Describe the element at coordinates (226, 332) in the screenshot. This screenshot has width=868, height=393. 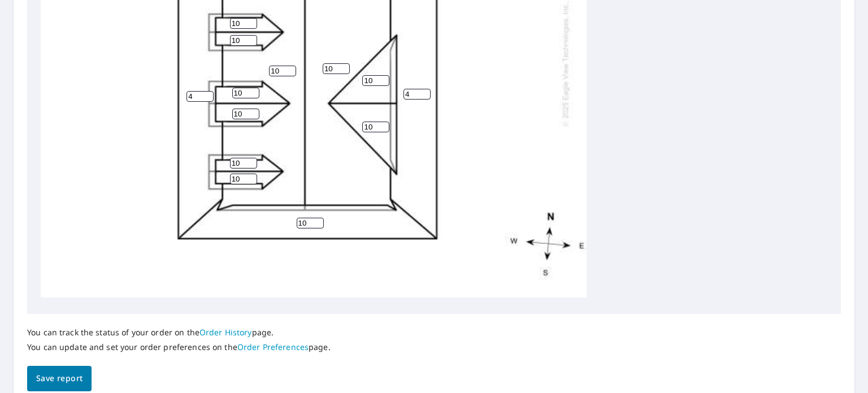
I see `a: Order History` at that location.